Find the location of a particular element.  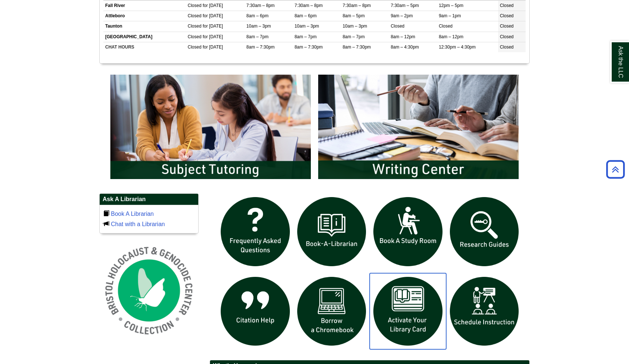

a: Chat with a Librarian is located at coordinates (138, 224).